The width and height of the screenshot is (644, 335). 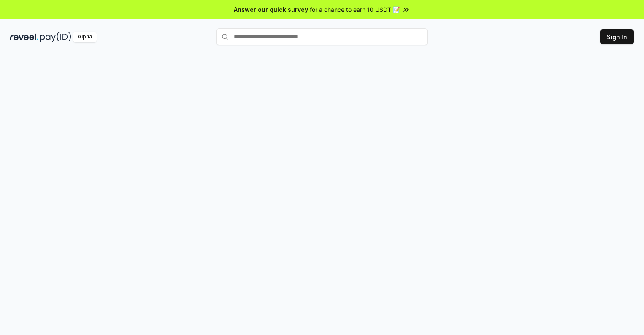 What do you see at coordinates (24, 37) in the screenshot?
I see `img: reveel_dark` at bounding box center [24, 37].